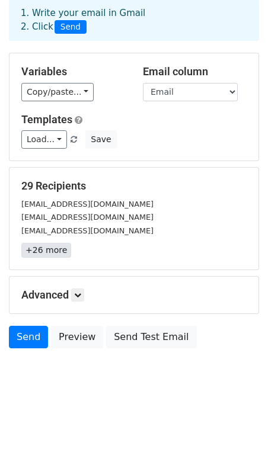  I want to click on a: Copy/paste..., so click(57, 92).